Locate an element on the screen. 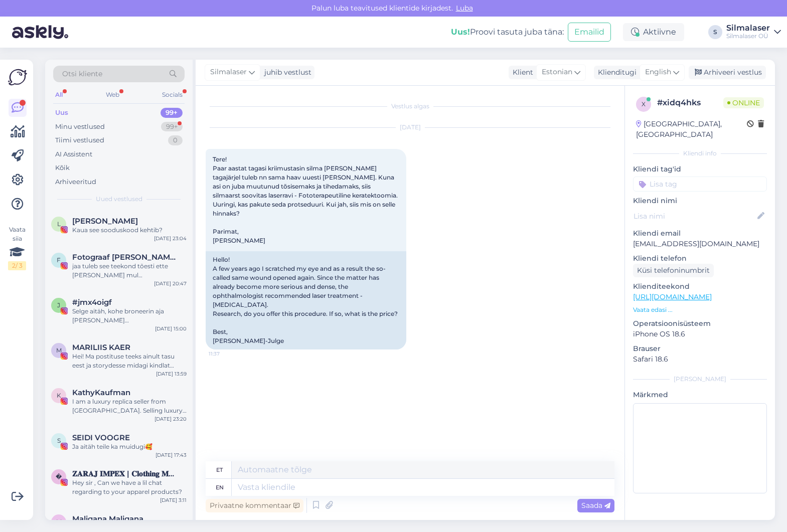 The image size is (787, 532). div: Kaua see sooduskood kehtib? is located at coordinates (129, 230).